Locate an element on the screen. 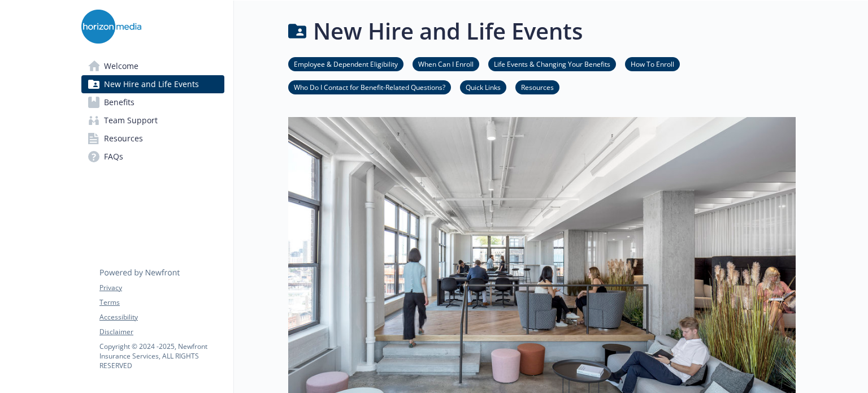  a: Life Events & Changing Your Benefits is located at coordinates (552, 63).